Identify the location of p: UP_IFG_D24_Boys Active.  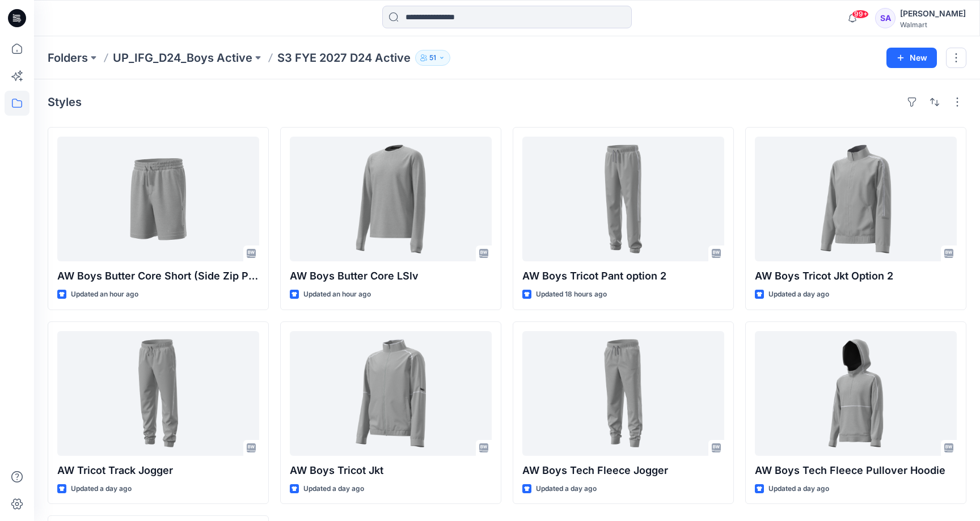
(182, 58).